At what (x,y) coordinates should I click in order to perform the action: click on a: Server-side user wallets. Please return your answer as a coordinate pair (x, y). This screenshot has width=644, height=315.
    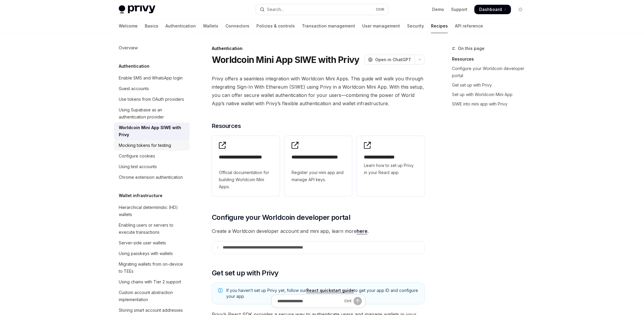
    Looking at the image, I should click on (152, 243).